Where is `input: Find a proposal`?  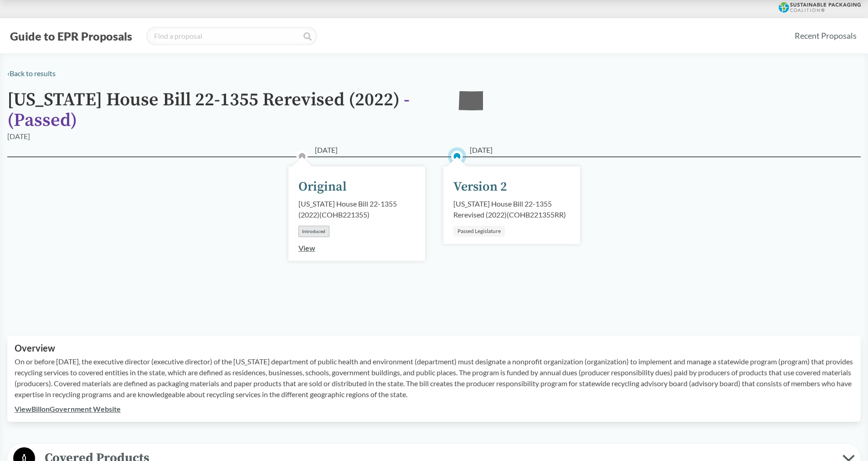
input: Find a proposal is located at coordinates (232, 36).